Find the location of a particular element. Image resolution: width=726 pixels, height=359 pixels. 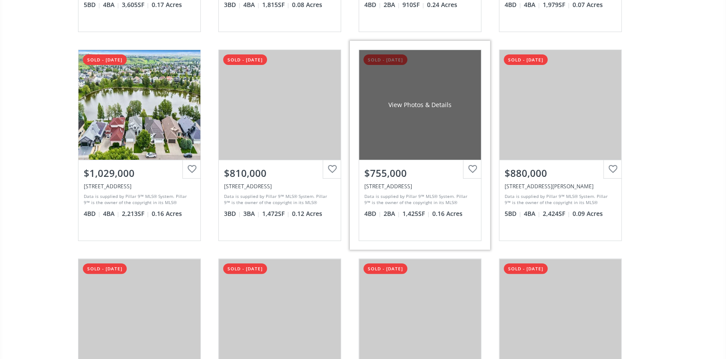

span: 0.17 Acres is located at coordinates (167, 5).